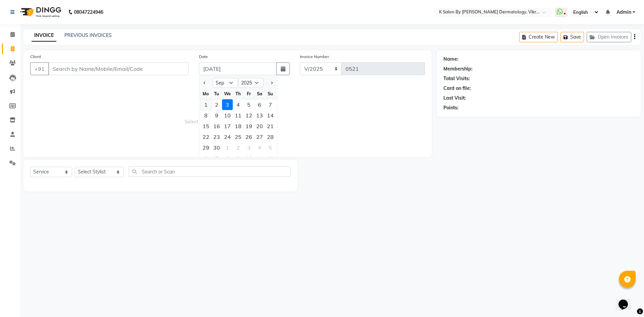 Image resolution: width=644 pixels, height=317 pixels. What do you see at coordinates (206, 105) in the screenshot?
I see `div: Monday, September 1, 2025` at bounding box center [206, 105].